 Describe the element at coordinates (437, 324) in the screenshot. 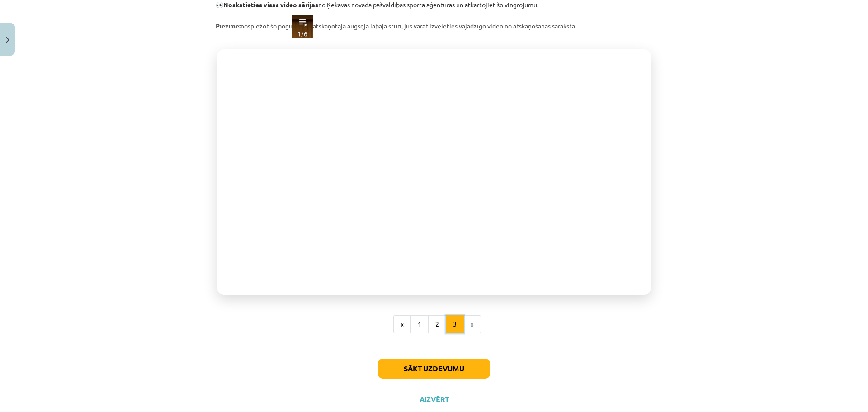

I see `button: 2` at that location.